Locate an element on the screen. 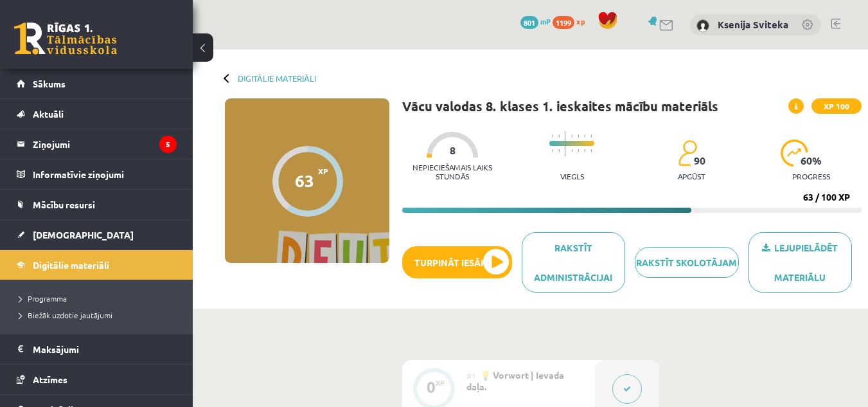  img: Ksenija Sviteka is located at coordinates (703, 25).